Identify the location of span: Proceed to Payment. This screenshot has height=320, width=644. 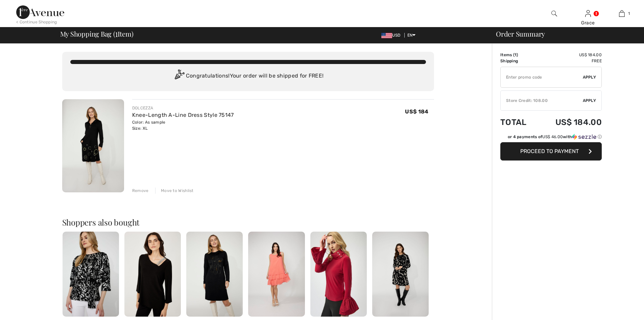
(549, 151).